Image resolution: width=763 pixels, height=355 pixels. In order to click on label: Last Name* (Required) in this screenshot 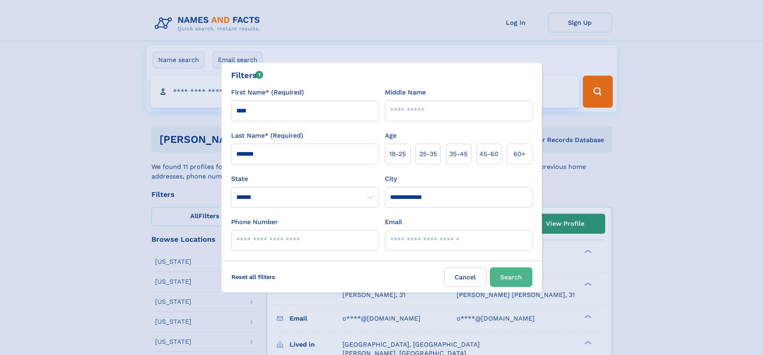, I will do `click(267, 136)`.